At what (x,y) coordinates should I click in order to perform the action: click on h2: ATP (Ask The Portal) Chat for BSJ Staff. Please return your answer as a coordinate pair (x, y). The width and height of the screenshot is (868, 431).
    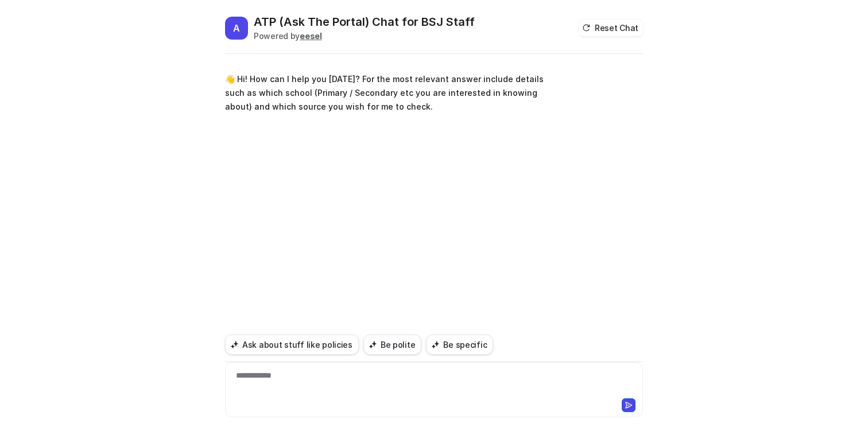
    Looking at the image, I should click on (364, 22).